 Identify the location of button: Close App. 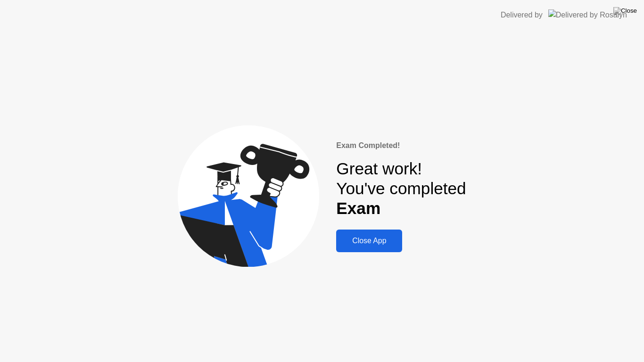
(369, 241).